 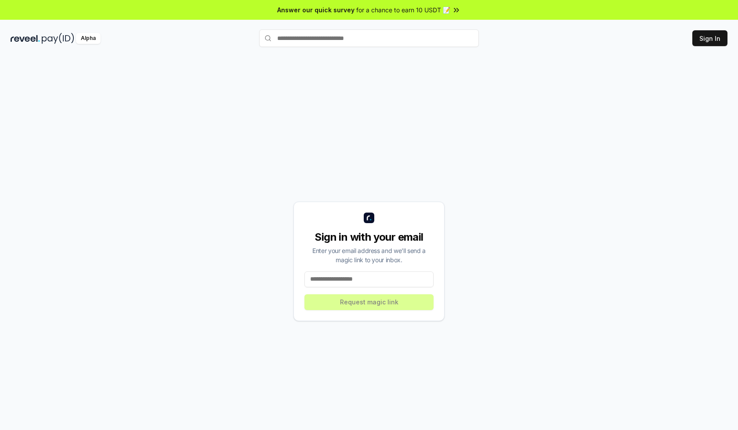 I want to click on img: reveel_dark, so click(x=25, y=38).